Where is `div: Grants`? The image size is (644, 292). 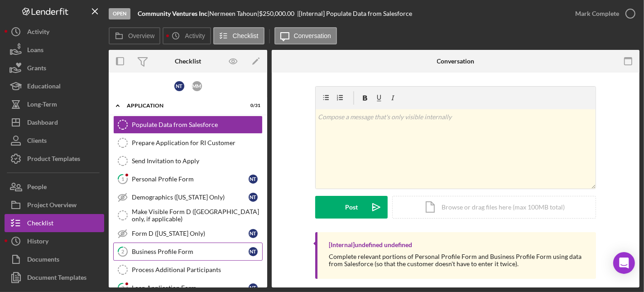 div: Grants is located at coordinates (37, 69).